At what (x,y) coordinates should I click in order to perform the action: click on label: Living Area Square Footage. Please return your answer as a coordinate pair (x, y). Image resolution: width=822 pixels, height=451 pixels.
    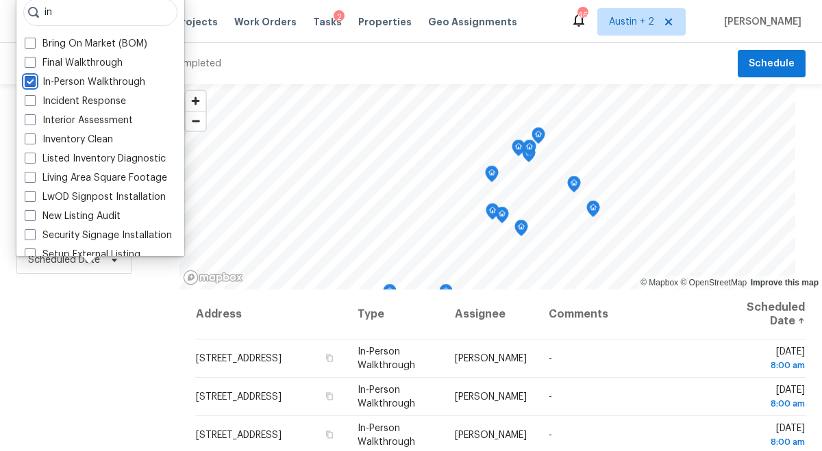
    Looking at the image, I should click on (96, 178).